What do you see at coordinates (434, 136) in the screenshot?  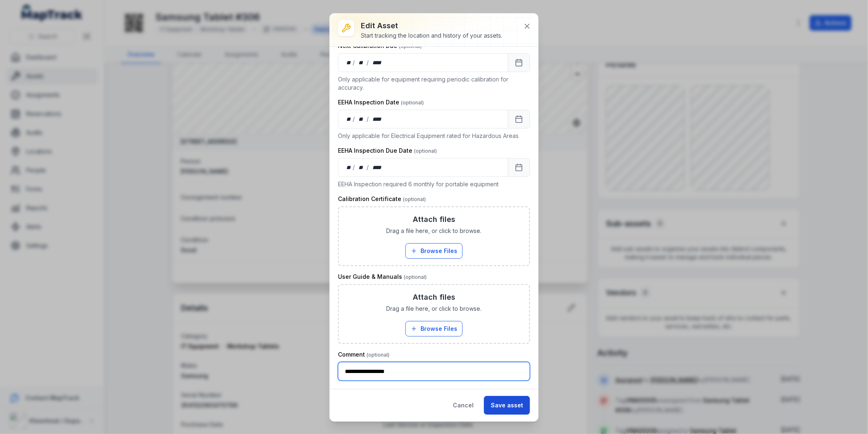 I see `p: Only applicable for Electrical Equipment rated for Hazardous Areas` at bounding box center [434, 136].